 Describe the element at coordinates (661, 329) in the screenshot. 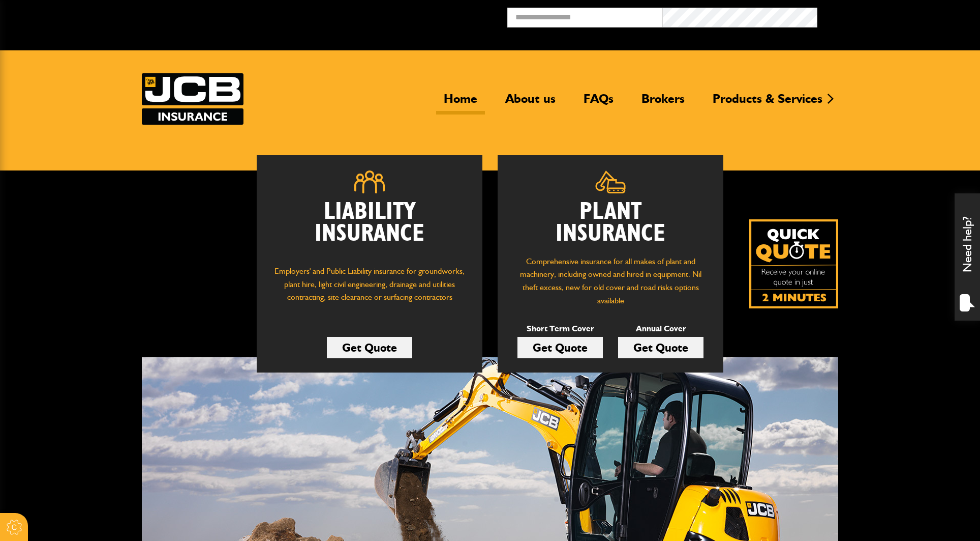

I see `p: Annual Cover` at that location.